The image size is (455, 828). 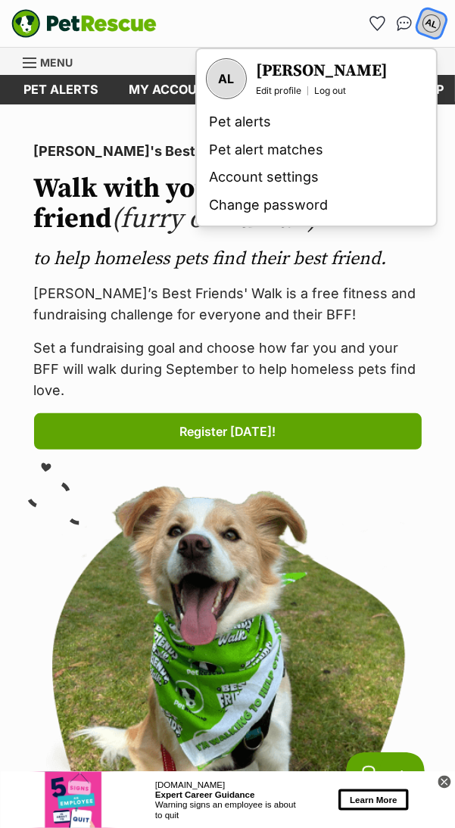 I want to click on a: Change password, so click(x=316, y=205).